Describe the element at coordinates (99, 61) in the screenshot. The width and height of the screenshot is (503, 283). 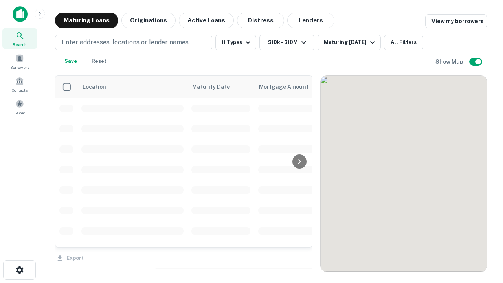
I see `button: Reset` at that location.